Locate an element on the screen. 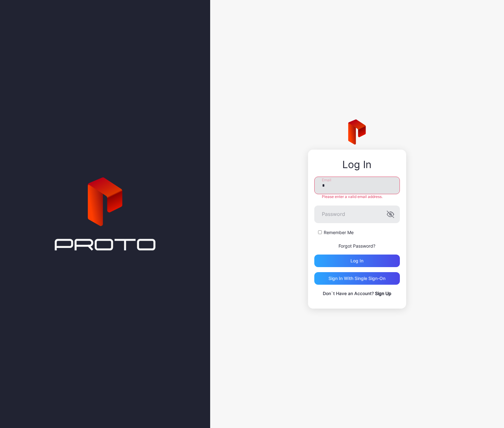  input: Email is located at coordinates (357, 186).